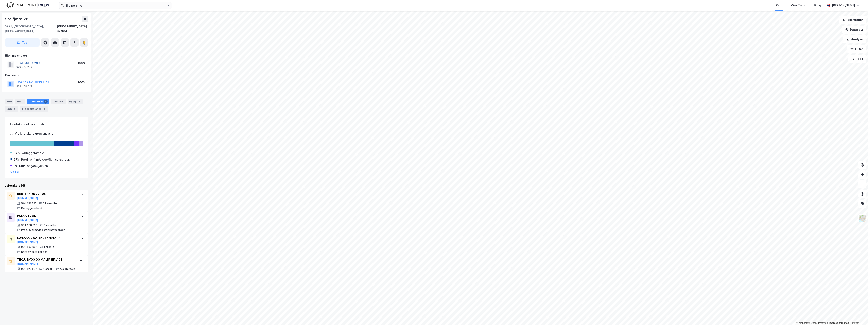 The height and width of the screenshot is (325, 868). I want to click on a: Mapbox, so click(802, 323).